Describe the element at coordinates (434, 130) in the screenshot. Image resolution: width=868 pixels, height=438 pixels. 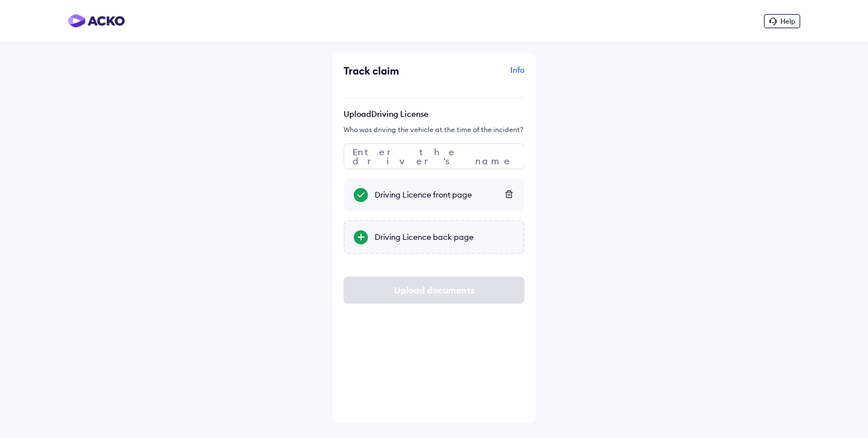
I see `div: Who was driving the vehicle at the time of the incident?` at that location.